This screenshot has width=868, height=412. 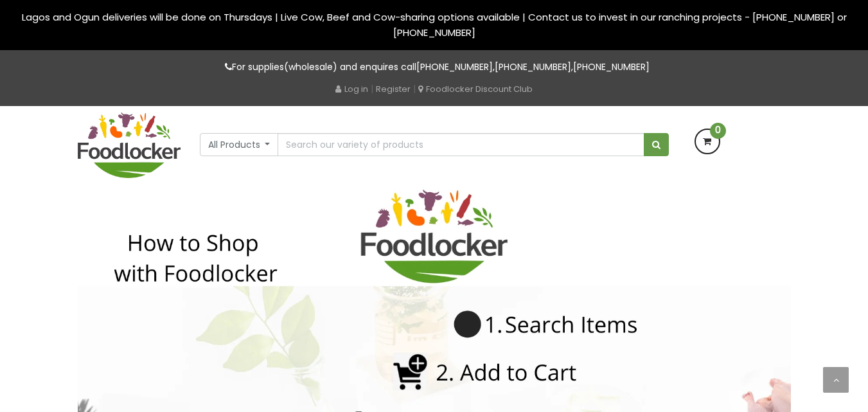 What do you see at coordinates (476, 88) in the screenshot?
I see `a: Foodlocker Discount Club` at bounding box center [476, 88].